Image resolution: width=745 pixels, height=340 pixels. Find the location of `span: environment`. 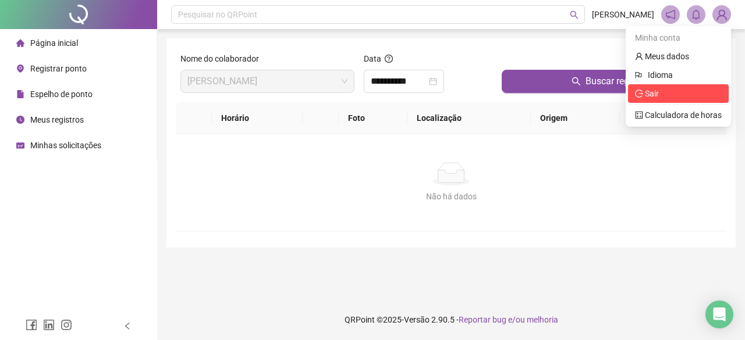

span: environment is located at coordinates (20, 69).